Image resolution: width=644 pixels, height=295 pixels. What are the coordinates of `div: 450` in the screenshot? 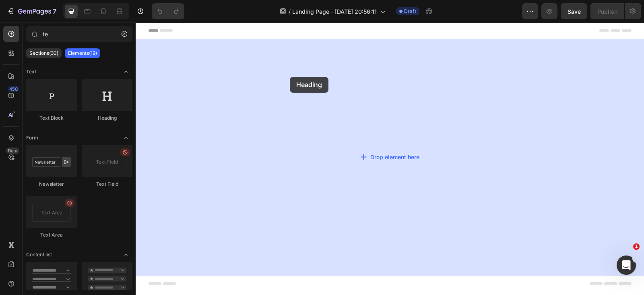 It's located at (13, 89).